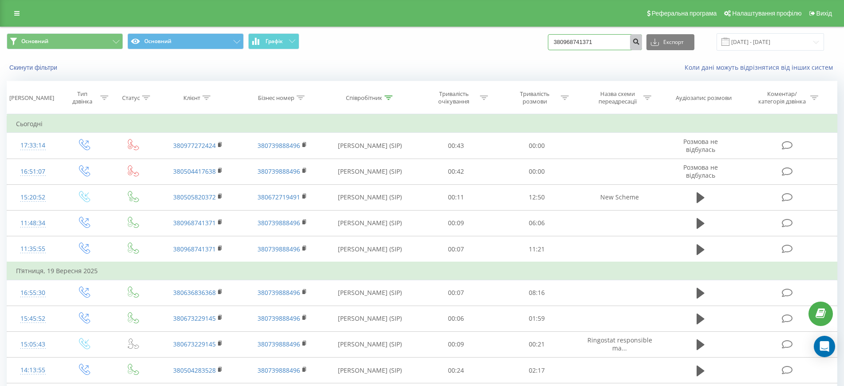 This screenshot has height=386, width=844. What do you see at coordinates (537, 318) in the screenshot?
I see `td: 01:59` at bounding box center [537, 318].